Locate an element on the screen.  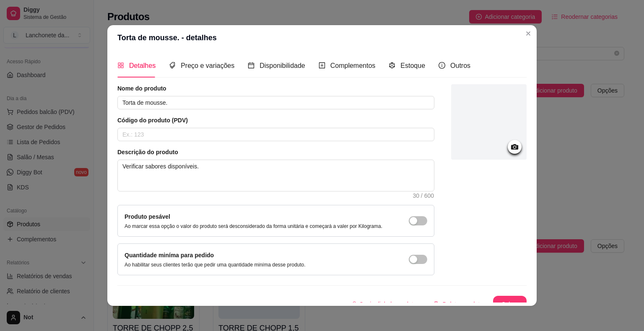
input: Ex.: 123 is located at coordinates (276, 135).